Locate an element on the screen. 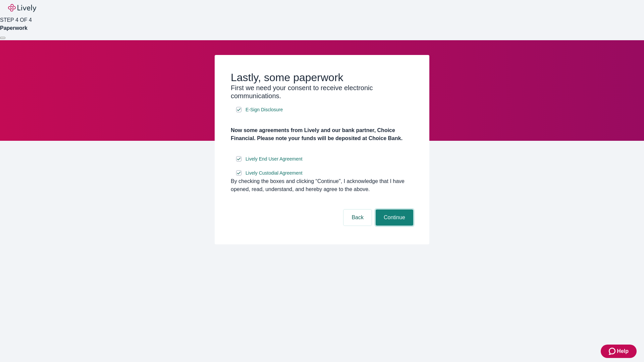 The height and width of the screenshot is (362, 644). span: Help is located at coordinates (623, 351).